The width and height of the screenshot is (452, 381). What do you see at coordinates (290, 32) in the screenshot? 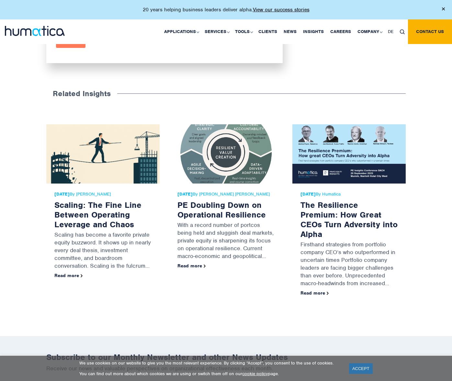
I see `a: News` at bounding box center [290, 32].